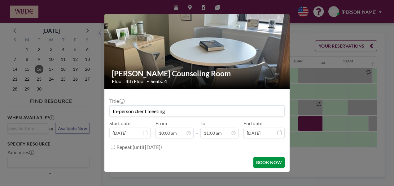 The width and height of the screenshot is (394, 186). What do you see at coordinates (159, 81) in the screenshot?
I see `span: Seats: 4` at bounding box center [159, 81].